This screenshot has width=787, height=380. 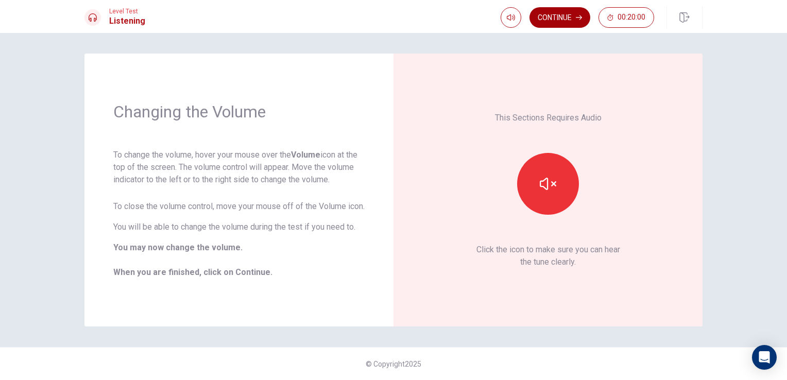 What do you see at coordinates (548, 118) in the screenshot?
I see `p: This Sections Requires Audio` at bounding box center [548, 118].